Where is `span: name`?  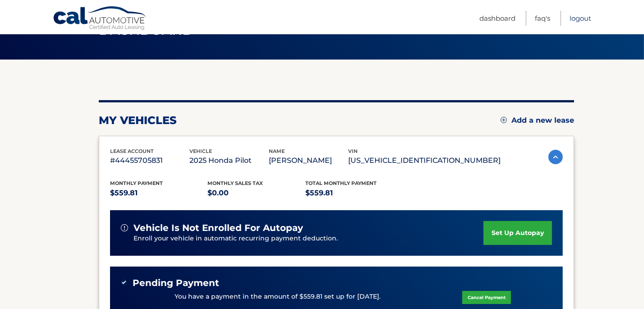
span: name is located at coordinates (277, 151).